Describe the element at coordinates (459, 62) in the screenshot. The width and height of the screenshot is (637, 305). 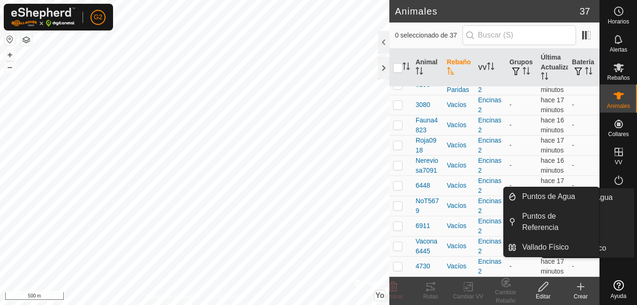
I see `font: Rebaño` at that location.